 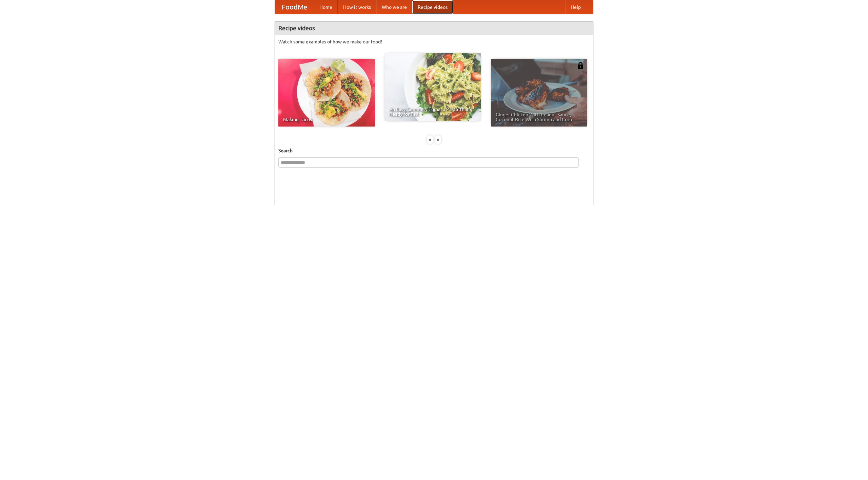 What do you see at coordinates (326, 7) in the screenshot?
I see `a: Home` at bounding box center [326, 7].